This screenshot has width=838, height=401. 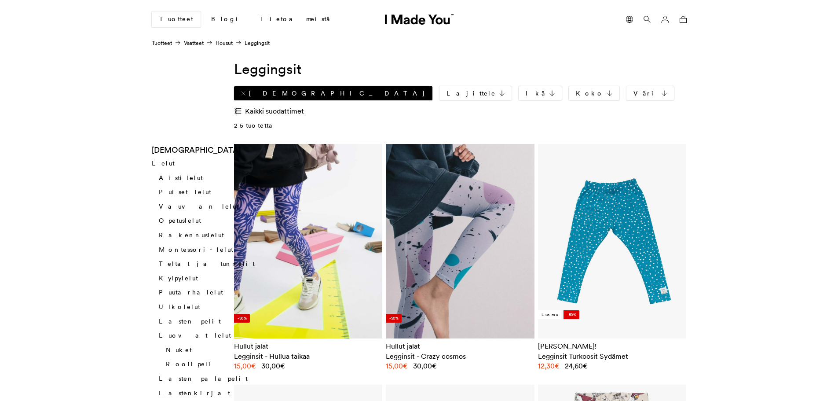 What do you see at coordinates (549, 314) in the screenshot?
I see `font: Luomu` at bounding box center [549, 314].